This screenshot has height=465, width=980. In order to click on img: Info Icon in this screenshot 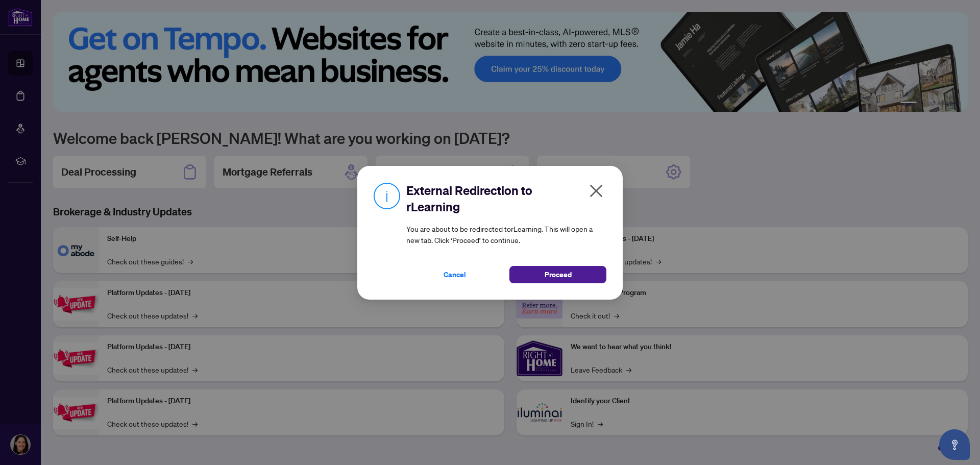, I will do `click(387, 195)`.